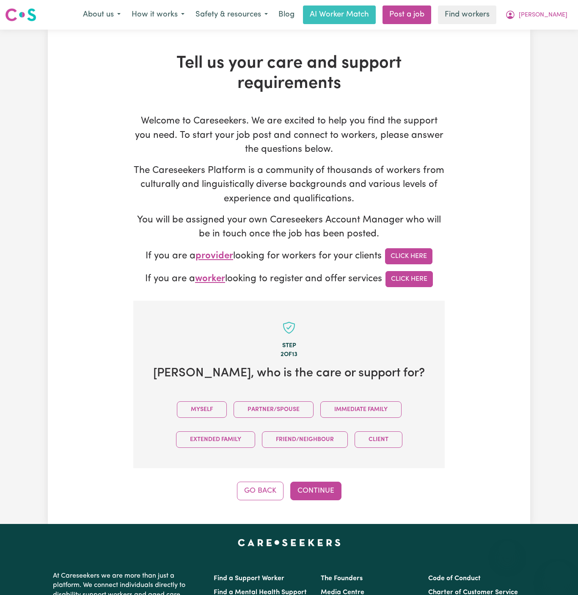 This screenshot has width=578, height=595. Describe the element at coordinates (316, 491) in the screenshot. I see `button: Continue` at that location.